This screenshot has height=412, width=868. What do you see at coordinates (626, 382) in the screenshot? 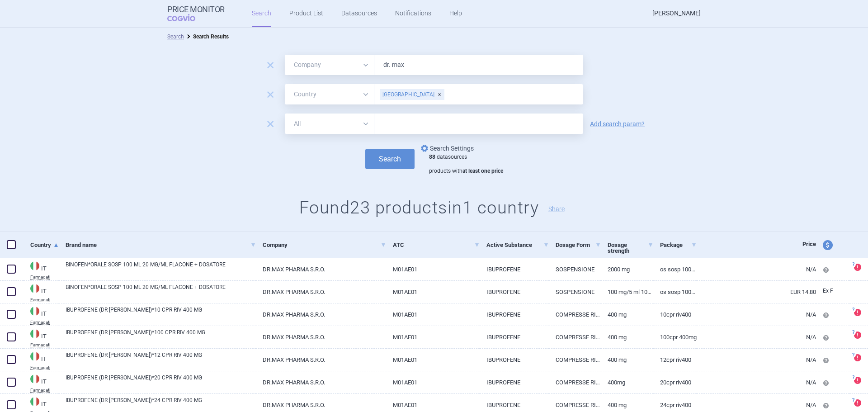
I see `a: 400MG` at bounding box center [626, 382].